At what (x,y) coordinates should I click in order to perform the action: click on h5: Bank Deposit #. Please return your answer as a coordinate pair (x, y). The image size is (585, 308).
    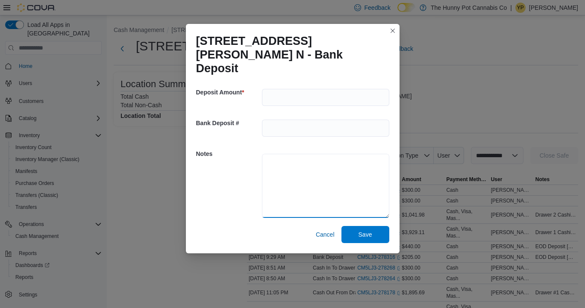
    Looking at the image, I should click on (228, 123).